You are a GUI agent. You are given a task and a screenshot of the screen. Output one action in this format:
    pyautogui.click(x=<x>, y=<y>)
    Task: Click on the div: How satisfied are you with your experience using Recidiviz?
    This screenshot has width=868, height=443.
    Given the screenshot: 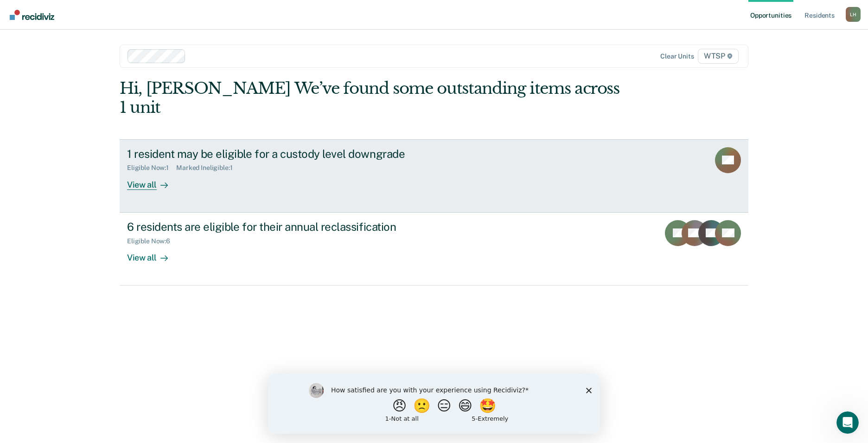 What is the action you would take?
    pyautogui.click(x=170, y=16)
    